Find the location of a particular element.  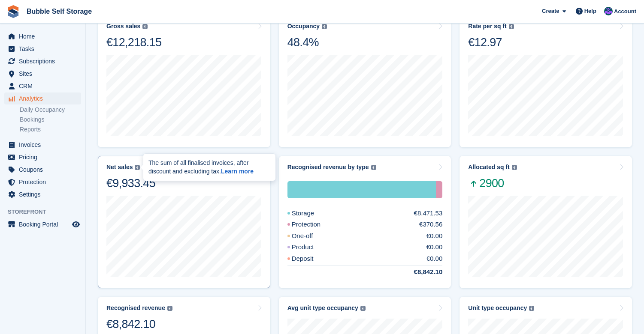

div: Gross sales is located at coordinates (123, 26).